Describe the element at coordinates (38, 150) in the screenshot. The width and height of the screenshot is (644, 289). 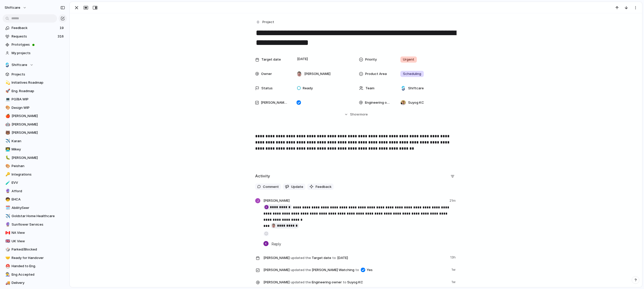
I see `span: Mikey` at that location.